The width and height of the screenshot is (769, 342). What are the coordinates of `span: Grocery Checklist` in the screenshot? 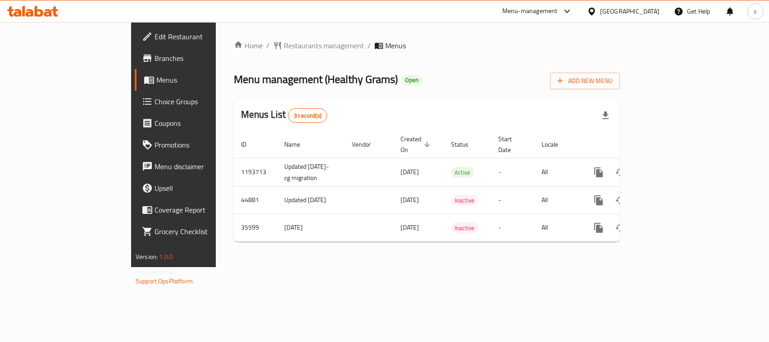 It's located at (203, 231).